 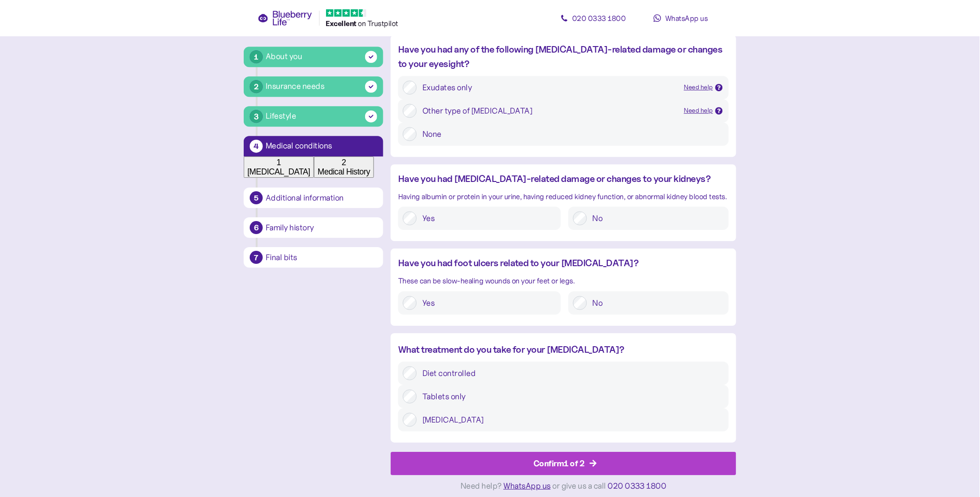 What do you see at coordinates (681, 18) in the screenshot?
I see `a: WhatsApp us` at bounding box center [681, 18].